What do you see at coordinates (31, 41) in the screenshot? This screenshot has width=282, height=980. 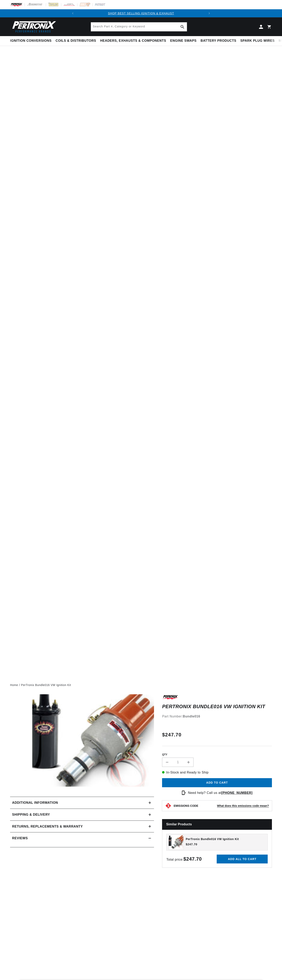 I see `span: Ignition Conversions` at bounding box center [31, 41].